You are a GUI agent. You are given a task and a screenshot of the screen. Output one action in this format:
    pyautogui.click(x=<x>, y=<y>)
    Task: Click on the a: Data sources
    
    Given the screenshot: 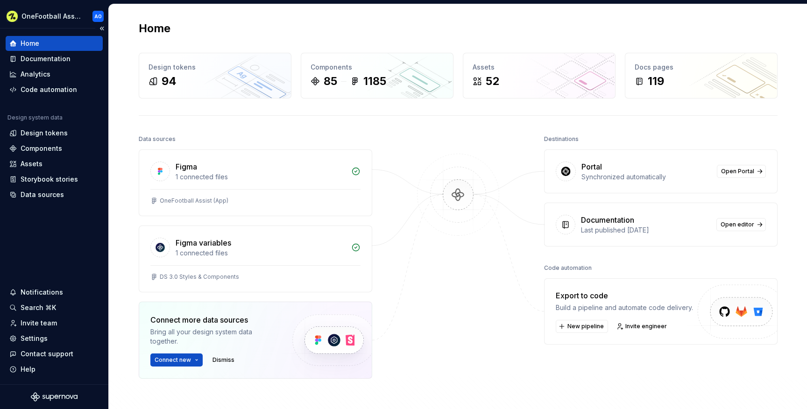 What is the action you would take?
    pyautogui.click(x=54, y=195)
    